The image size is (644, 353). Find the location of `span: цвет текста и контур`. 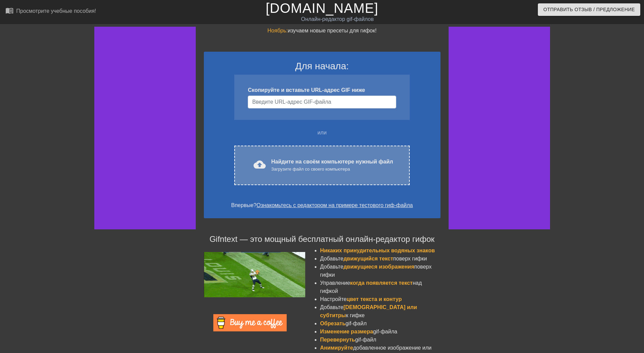

span: цвет текста и контур is located at coordinates (374, 299).